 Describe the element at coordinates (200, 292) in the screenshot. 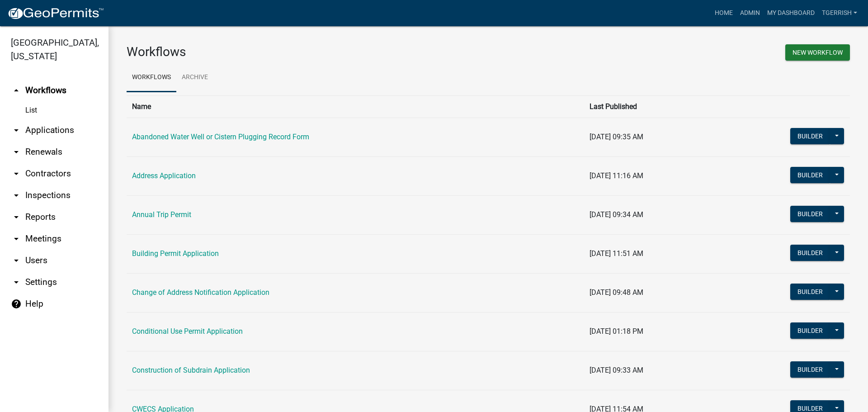

I see `a: Change of Address Notification Application` at that location.